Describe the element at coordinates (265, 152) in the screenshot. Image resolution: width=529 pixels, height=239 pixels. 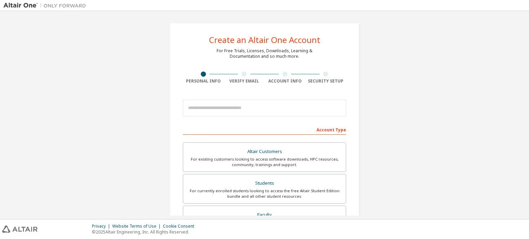
I see `div: Altair Customers` at that location.